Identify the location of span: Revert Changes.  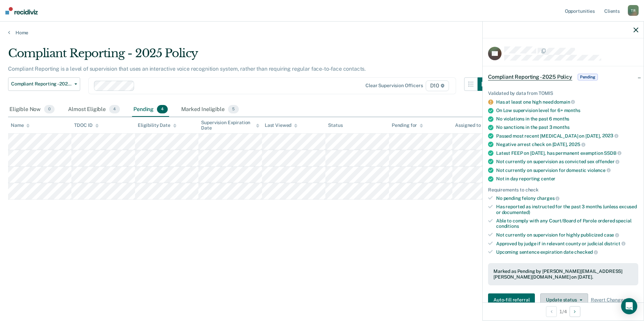
(608, 300).